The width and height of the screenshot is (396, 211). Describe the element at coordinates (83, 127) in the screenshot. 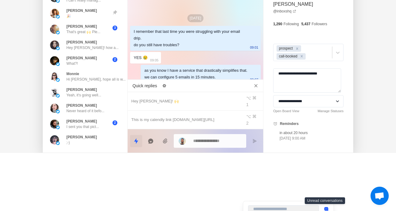

I see `p: I sent you that pict...` at that location.